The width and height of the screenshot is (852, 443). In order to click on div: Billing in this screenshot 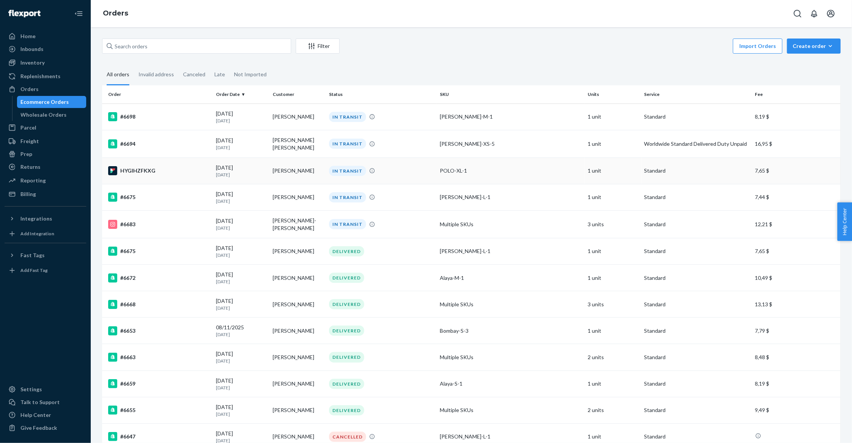, I will do `click(28, 194)`.